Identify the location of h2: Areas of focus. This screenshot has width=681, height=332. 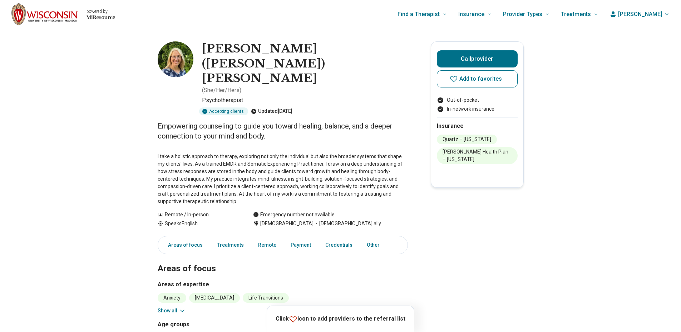
(283, 261).